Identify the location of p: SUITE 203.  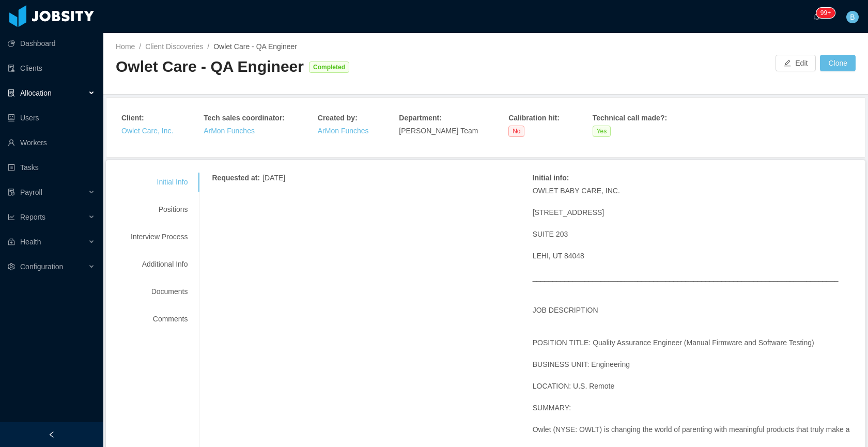
(693, 234).